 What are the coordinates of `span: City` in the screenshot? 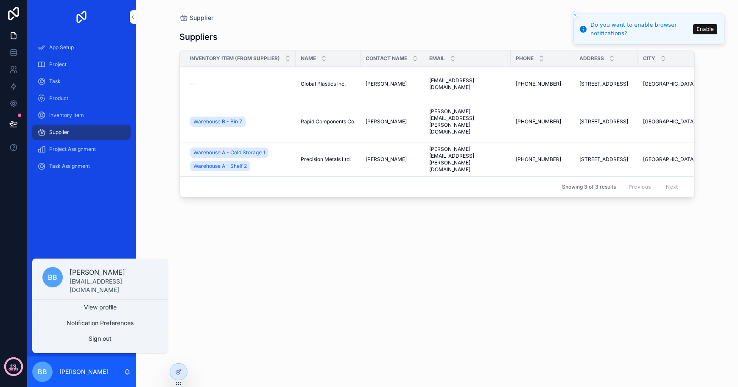 It's located at (649, 59).